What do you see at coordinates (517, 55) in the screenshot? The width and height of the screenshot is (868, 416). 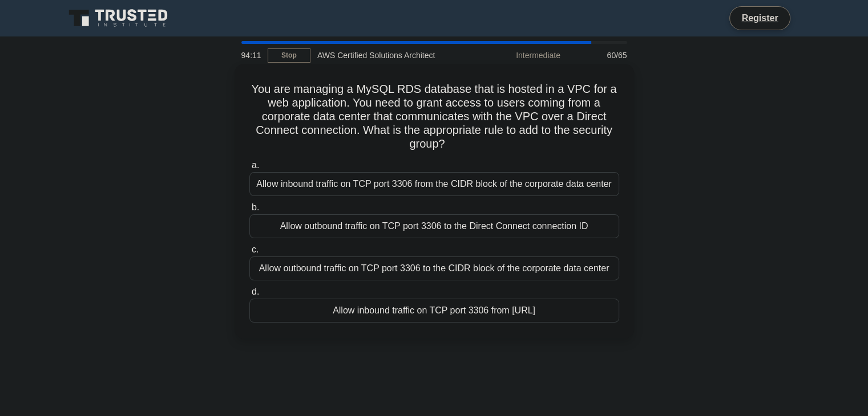 I see `div: Intermediate` at bounding box center [517, 55].